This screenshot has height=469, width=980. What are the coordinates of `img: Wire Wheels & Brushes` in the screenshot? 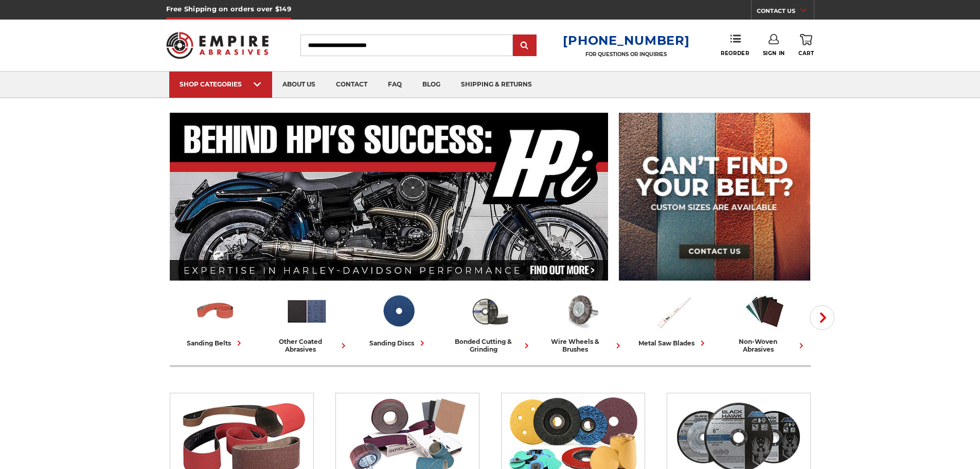 It's located at (581, 310).